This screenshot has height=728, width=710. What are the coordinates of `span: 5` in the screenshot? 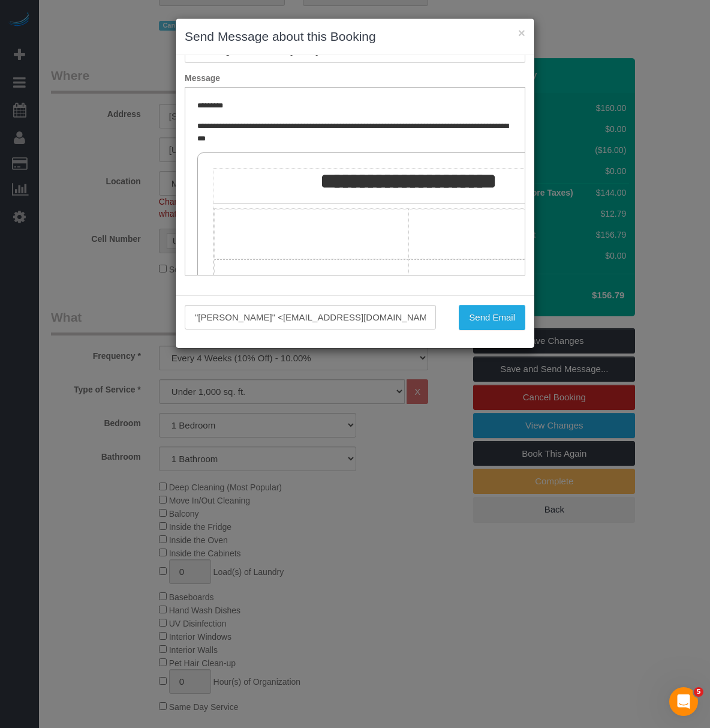 It's located at (699, 692).